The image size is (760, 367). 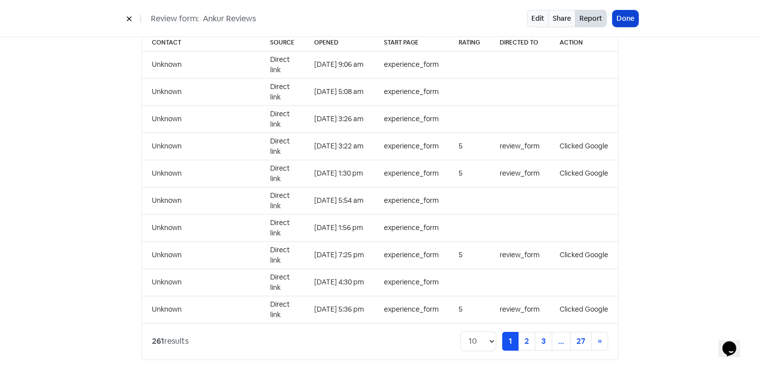 What do you see at coordinates (201, 43) in the screenshot?
I see `th: Contact` at bounding box center [201, 43].